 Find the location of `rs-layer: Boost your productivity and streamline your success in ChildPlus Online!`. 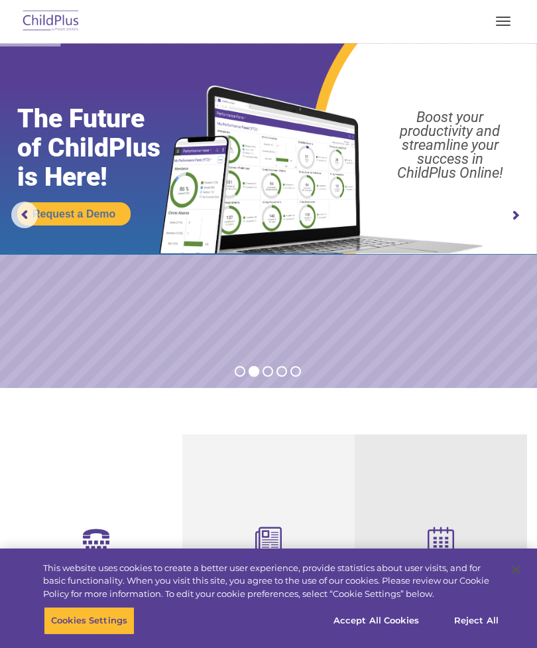

rs-layer: Boost your productivity and streamline your success in ChildPlus Online! is located at coordinates (450, 145).